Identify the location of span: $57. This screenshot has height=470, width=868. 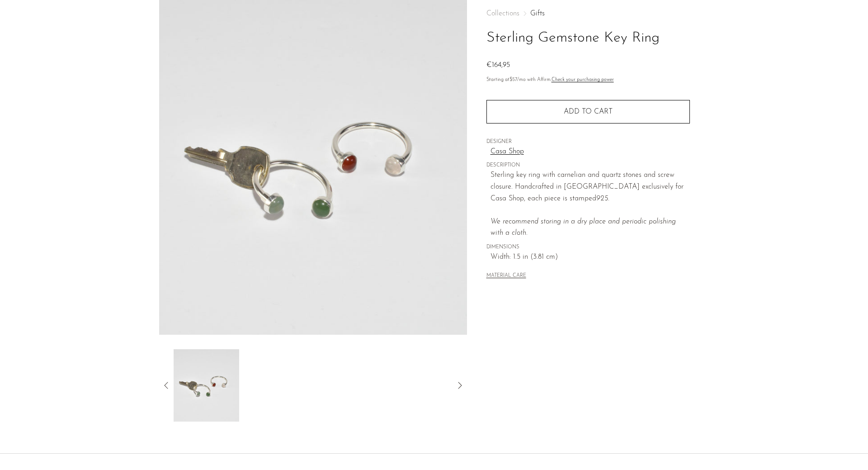
(513, 79).